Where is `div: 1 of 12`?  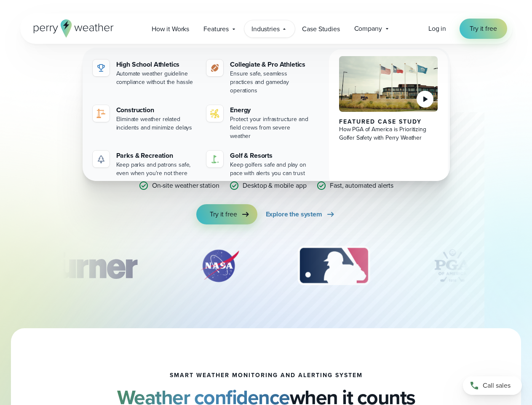
div: 1 of 12 is located at coordinates (89, 266).